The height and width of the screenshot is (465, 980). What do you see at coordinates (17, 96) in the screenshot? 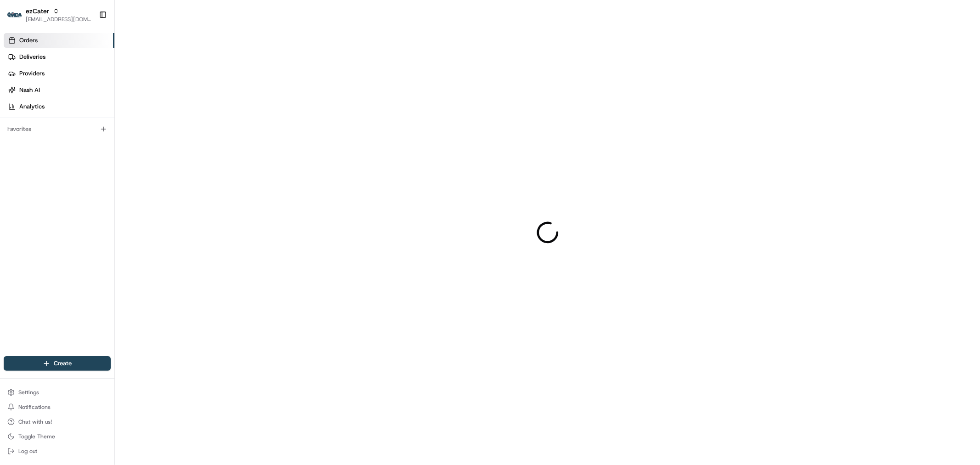
I see `img: 1736555255976-a54dd68f-1ca7-489b-9aae-adbdc363a1c4` at bounding box center [17, 96].